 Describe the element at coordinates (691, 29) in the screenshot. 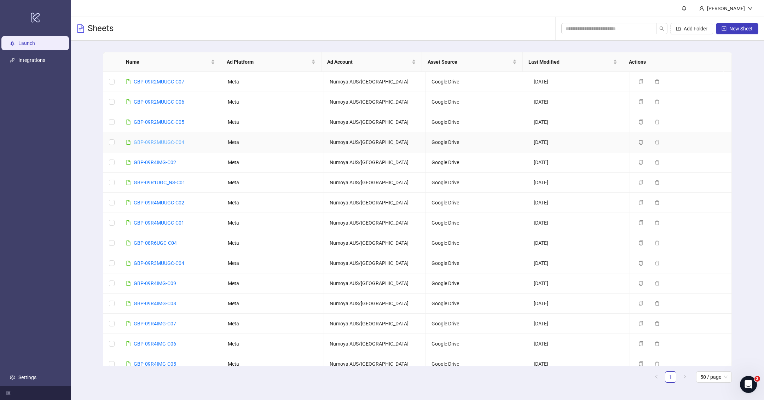

I see `button: Add Folder` at that location.